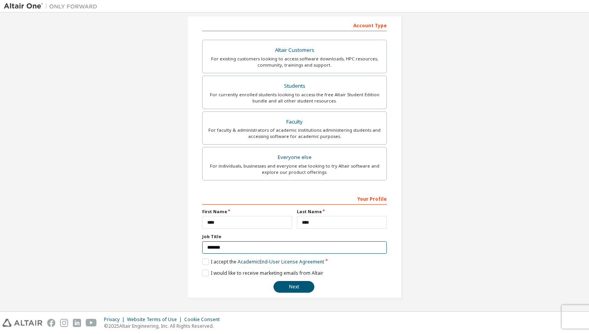 This screenshot has height=334, width=589. I want to click on div: Altair Customers, so click(295, 50).